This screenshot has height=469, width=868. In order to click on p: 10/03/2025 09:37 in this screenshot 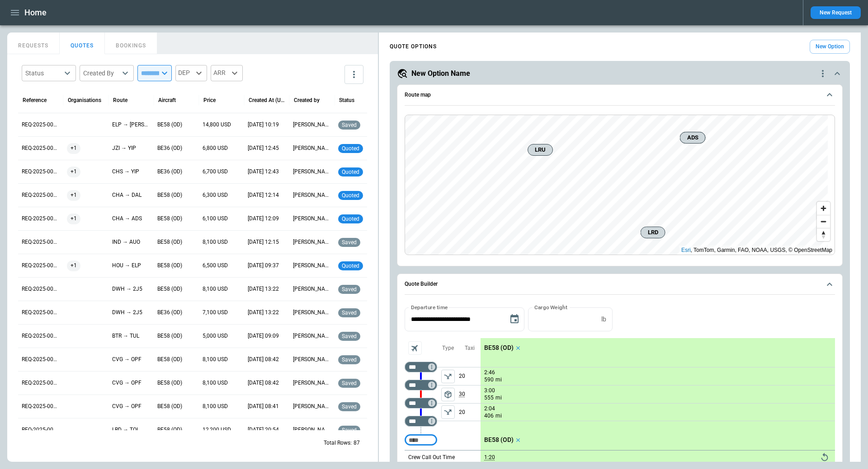, I will do `click(266, 265)`.